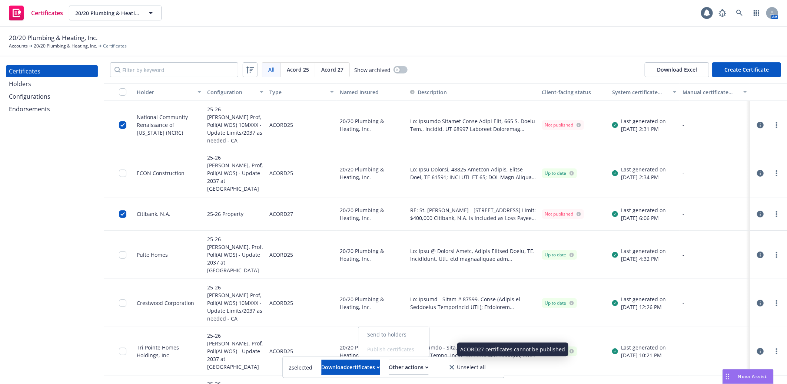  I want to click on input: Filter by keyword, so click(174, 70).